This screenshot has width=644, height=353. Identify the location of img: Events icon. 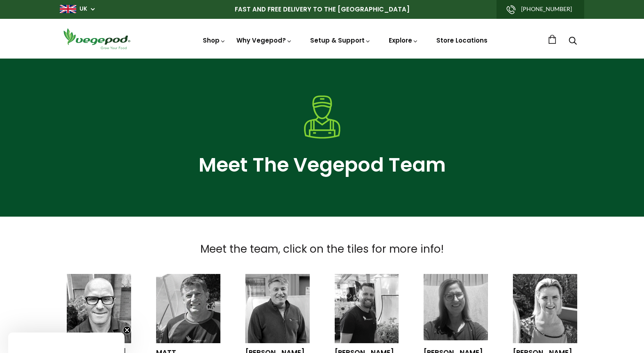
(322, 117).